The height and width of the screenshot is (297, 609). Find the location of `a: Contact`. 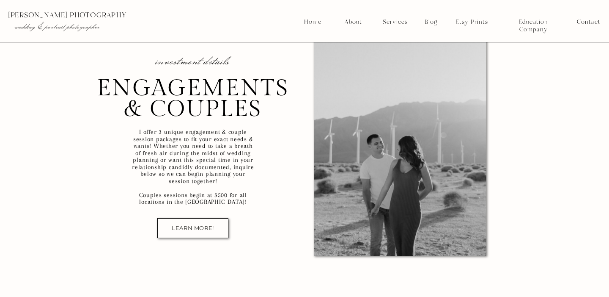

a: Contact is located at coordinates (589, 22).